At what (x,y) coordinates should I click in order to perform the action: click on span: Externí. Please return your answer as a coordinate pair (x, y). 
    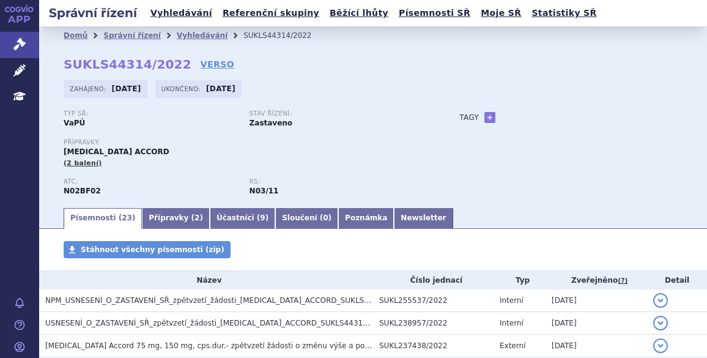
    Looking at the image, I should click on (512, 345).